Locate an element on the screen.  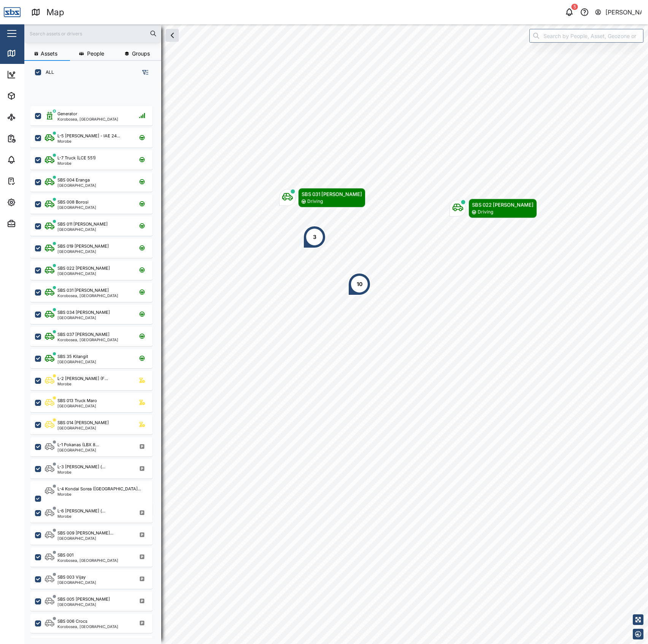
label: ALL is located at coordinates (48, 72).